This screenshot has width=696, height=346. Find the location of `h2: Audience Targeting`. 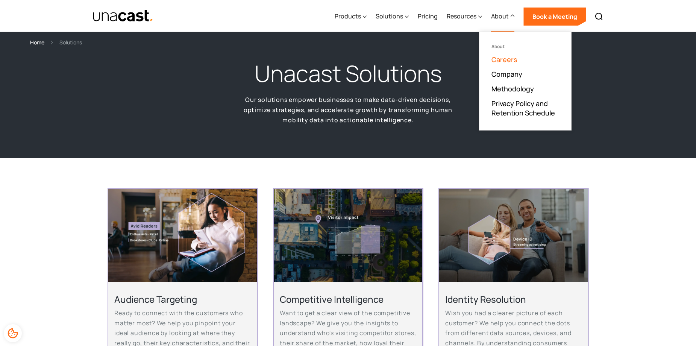

h2: Audience Targeting is located at coordinates (182, 299).